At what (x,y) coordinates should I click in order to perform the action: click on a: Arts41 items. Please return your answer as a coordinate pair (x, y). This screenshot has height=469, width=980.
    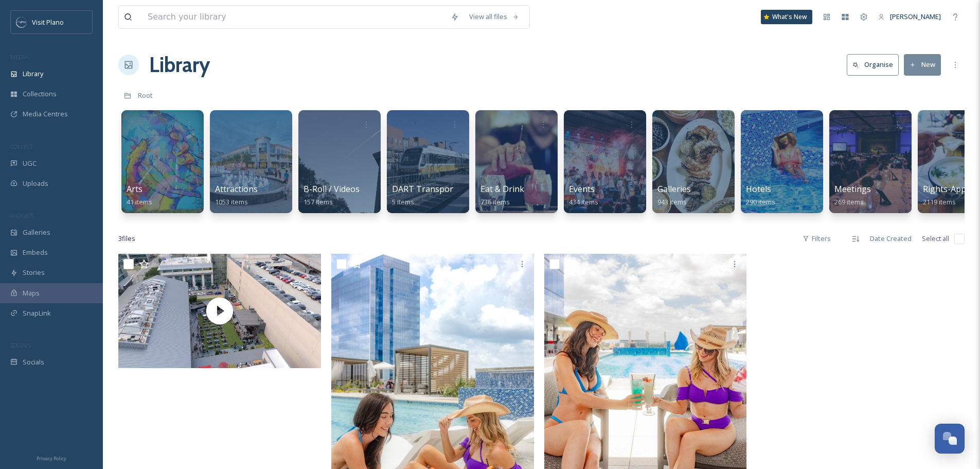
    Looking at the image, I should click on (139, 195).